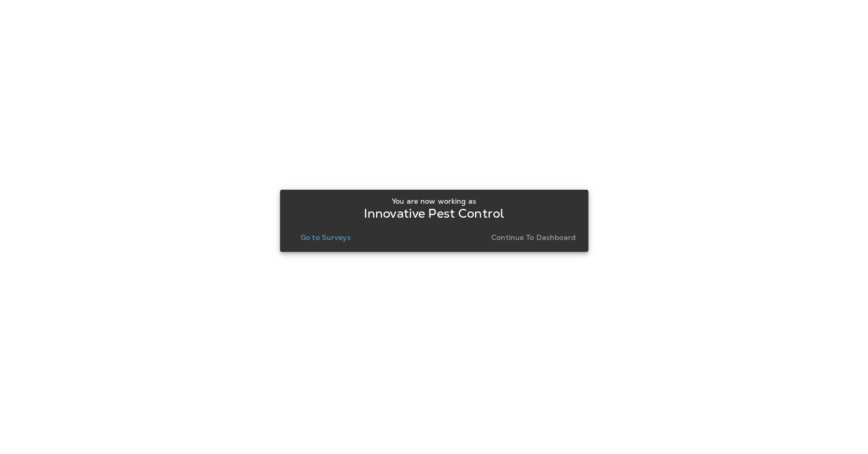 The height and width of the screenshot is (454, 868). I want to click on button: Continue to Dashboard, so click(533, 238).